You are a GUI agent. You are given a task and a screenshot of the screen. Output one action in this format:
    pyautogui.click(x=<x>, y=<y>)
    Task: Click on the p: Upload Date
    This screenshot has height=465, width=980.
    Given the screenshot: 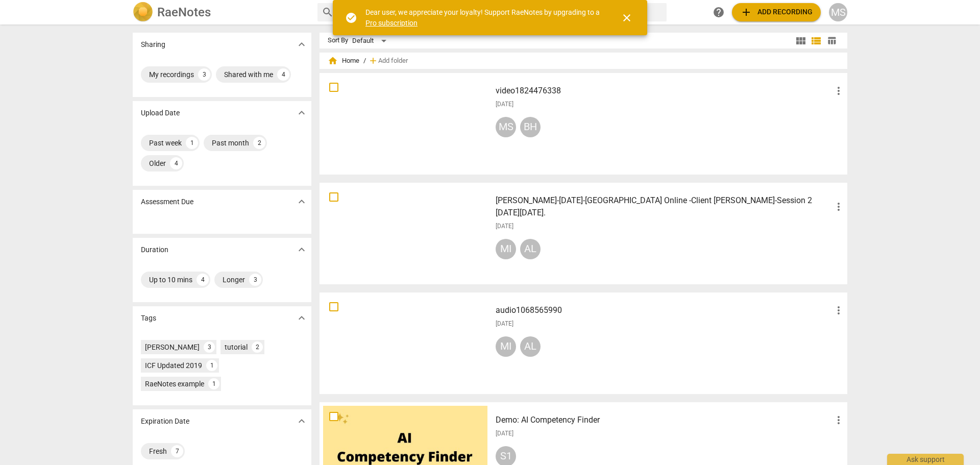 What is the action you would take?
    pyautogui.click(x=160, y=113)
    